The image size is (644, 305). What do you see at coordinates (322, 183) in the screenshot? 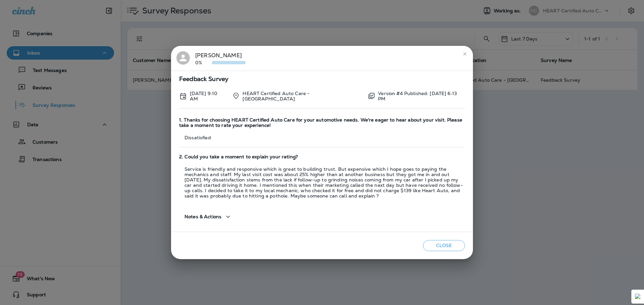
I see `p: Service is friendly and responsive which is great to building trust. But expensive which I hope g...` at bounding box center [322, 183].